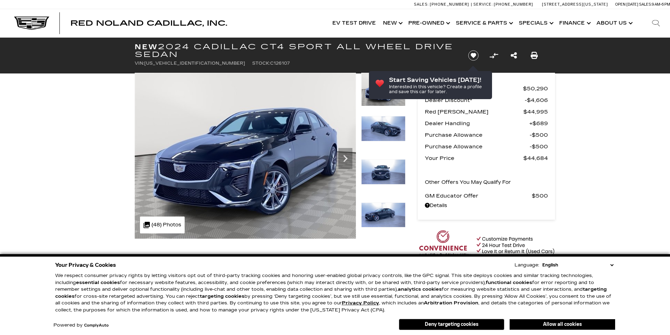  Describe the element at coordinates (509, 283) in the screenshot. I see `strong: functional cookies` at that location.